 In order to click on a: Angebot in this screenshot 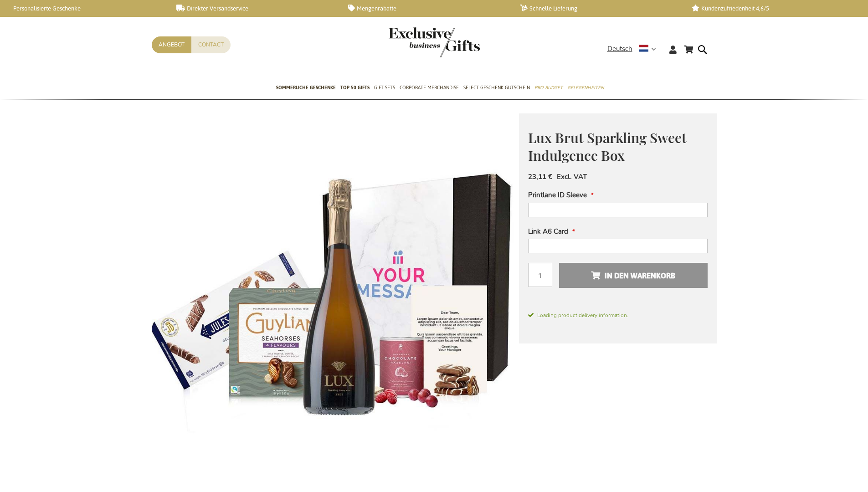, I will do `click(171, 45)`.